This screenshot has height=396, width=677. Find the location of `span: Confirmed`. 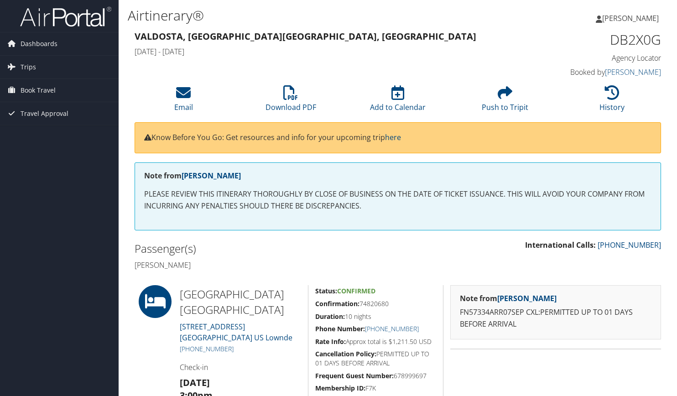

span: Confirmed is located at coordinates (356, 291).